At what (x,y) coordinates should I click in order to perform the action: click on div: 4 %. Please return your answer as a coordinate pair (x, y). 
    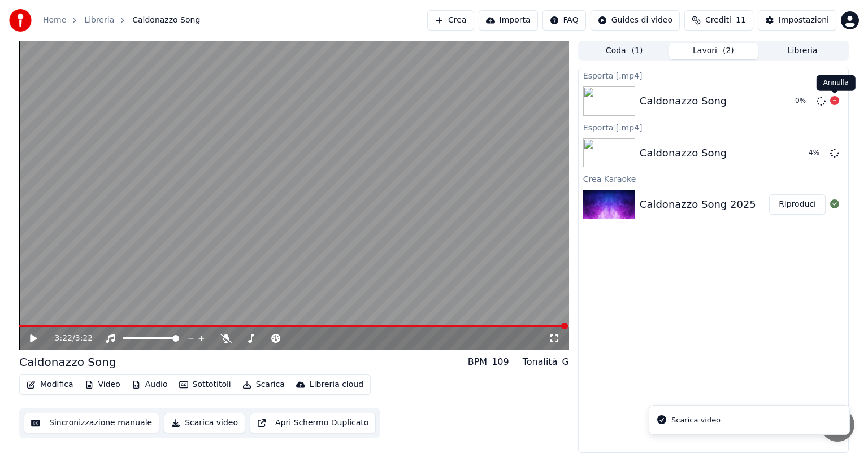
    Looking at the image, I should click on (817, 153).